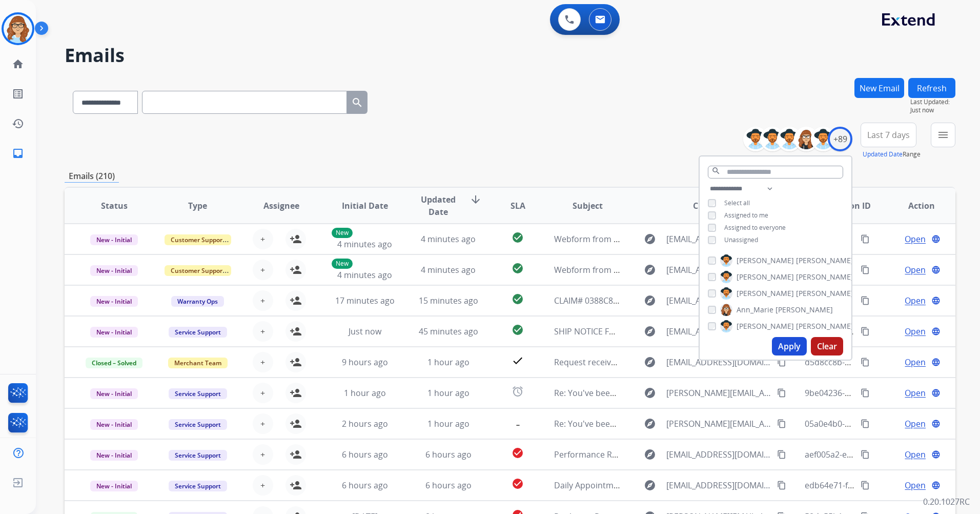 This screenshot has height=514, width=980. I want to click on mat-icon: alarm, so click(518, 391).